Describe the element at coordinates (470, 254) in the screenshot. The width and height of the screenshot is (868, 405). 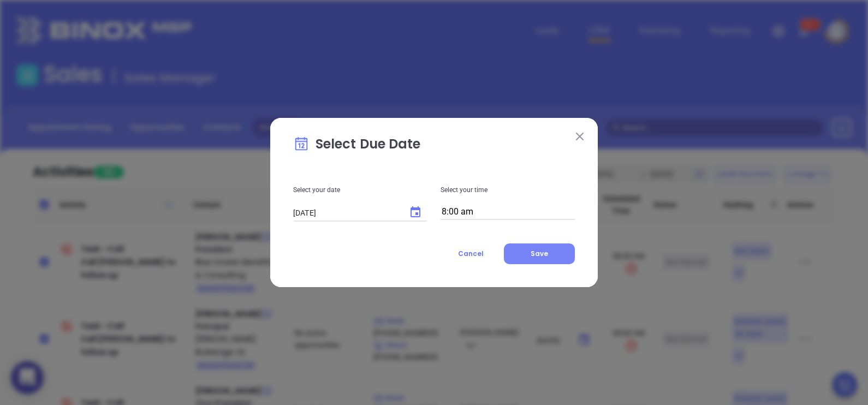
I see `button: Cancel` at that location.